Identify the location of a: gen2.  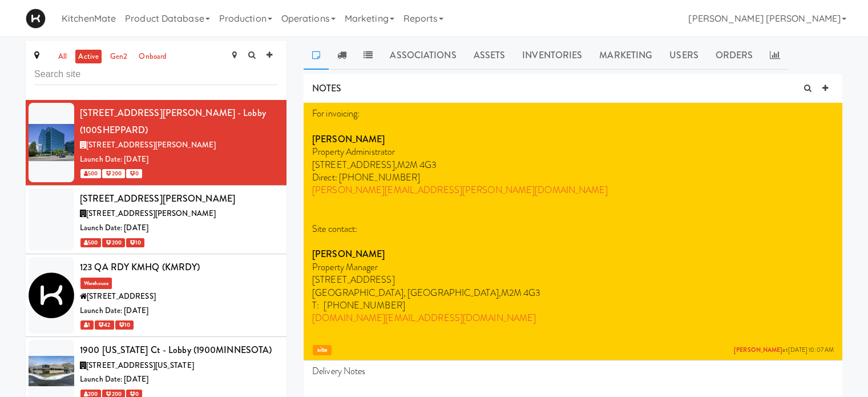
(118, 56).